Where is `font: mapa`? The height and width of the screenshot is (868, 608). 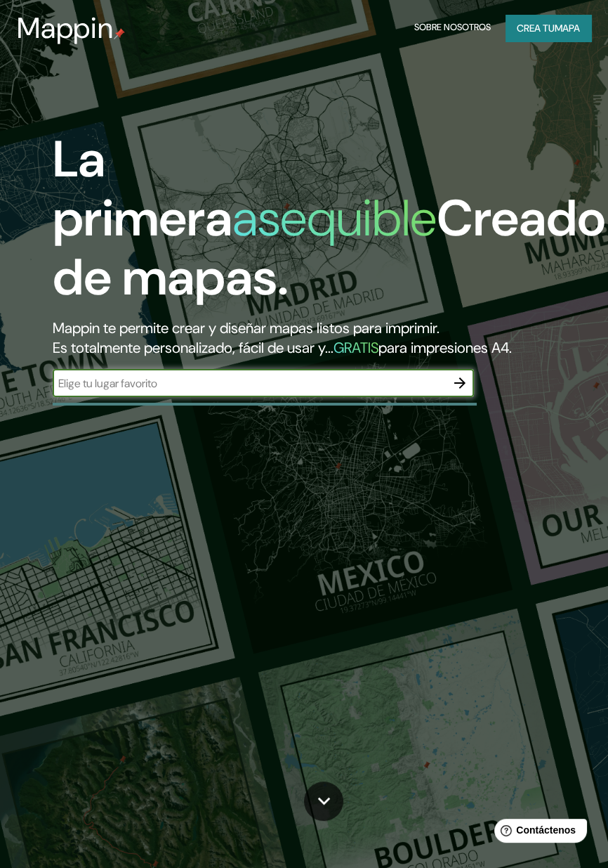 font: mapa is located at coordinates (568, 29).